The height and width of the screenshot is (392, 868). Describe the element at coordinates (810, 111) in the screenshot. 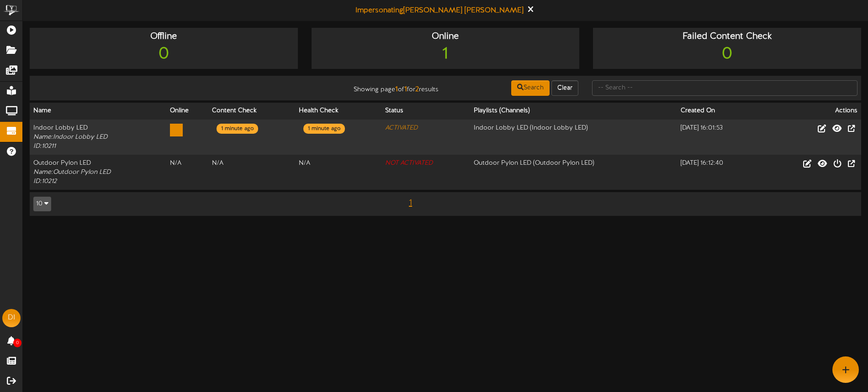

I see `th: Actions` at that location.